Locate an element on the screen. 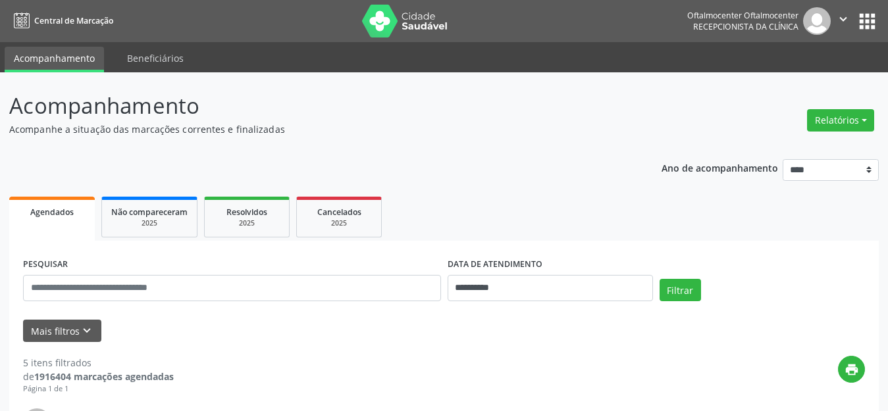 The width and height of the screenshot is (888, 411). button: Mais filtroskeyboard_arrow_down is located at coordinates (62, 331).